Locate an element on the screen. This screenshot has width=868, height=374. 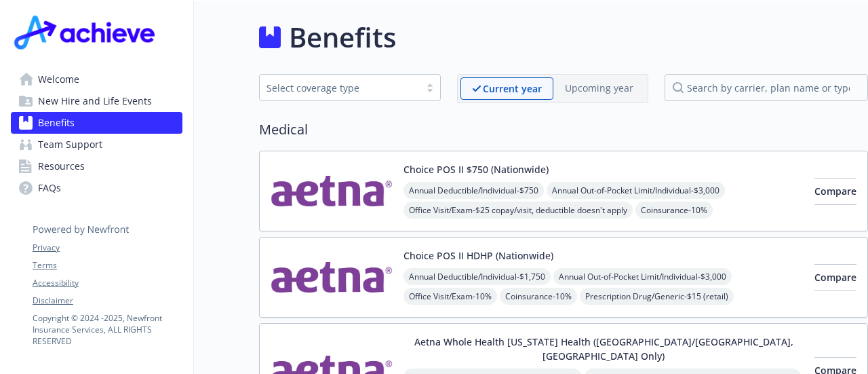
a: Benefits is located at coordinates (96, 123).